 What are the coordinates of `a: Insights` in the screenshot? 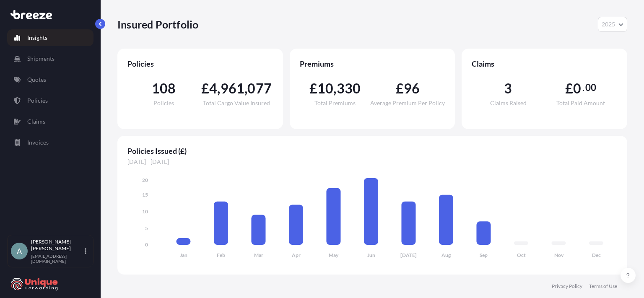 It's located at (50, 38).